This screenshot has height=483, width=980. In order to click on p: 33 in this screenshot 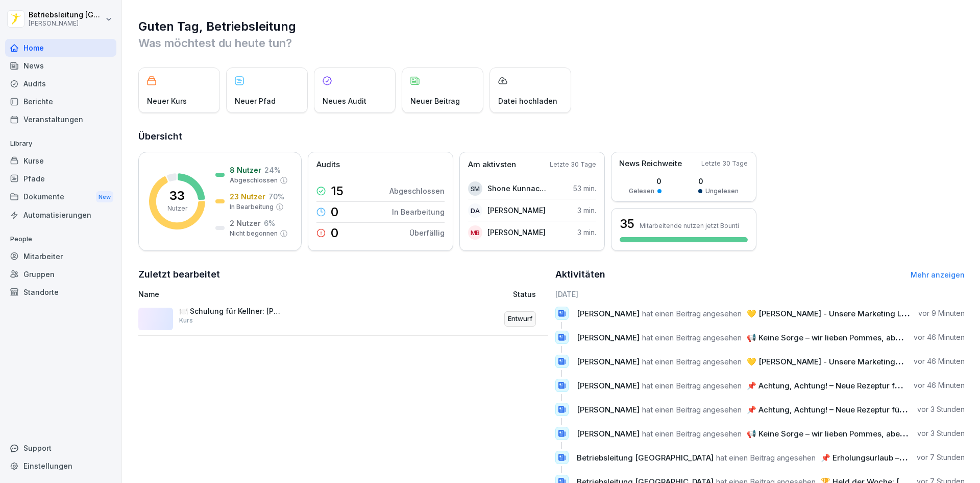, I will do `click(177, 195)`.